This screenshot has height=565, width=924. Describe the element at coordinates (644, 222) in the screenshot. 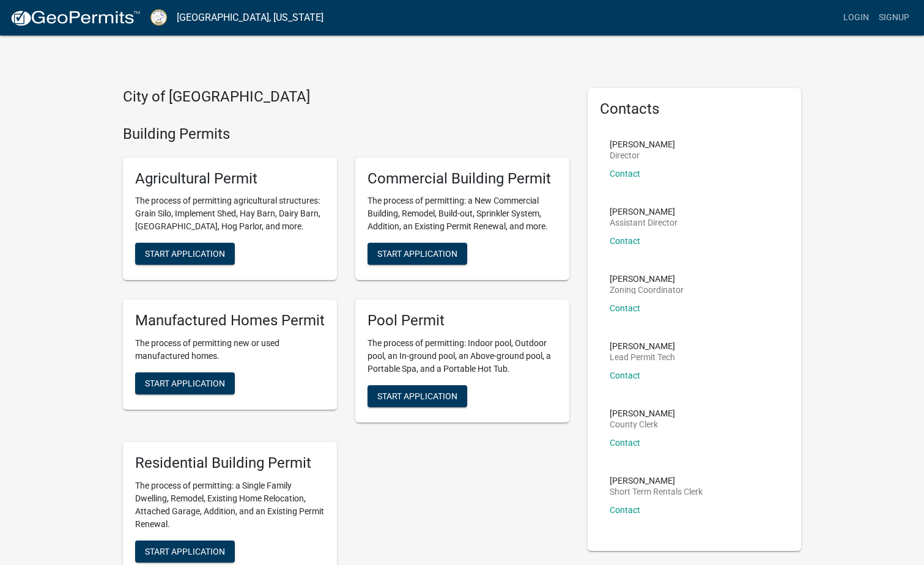

I see `p: Assistant Director` at that location.